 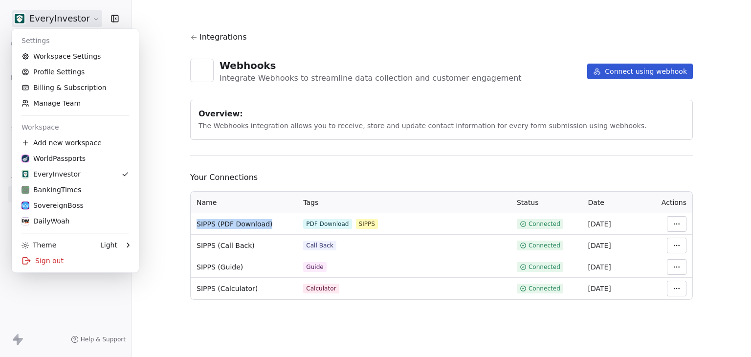 I want to click on div: Workspace, so click(x=75, y=127).